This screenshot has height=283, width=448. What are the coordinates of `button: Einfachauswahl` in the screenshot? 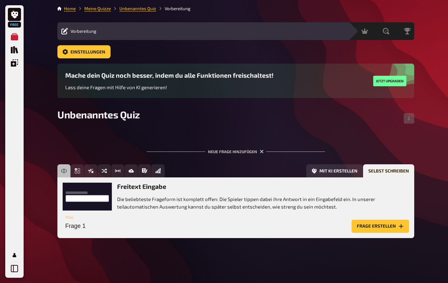 It's located at (77, 171).